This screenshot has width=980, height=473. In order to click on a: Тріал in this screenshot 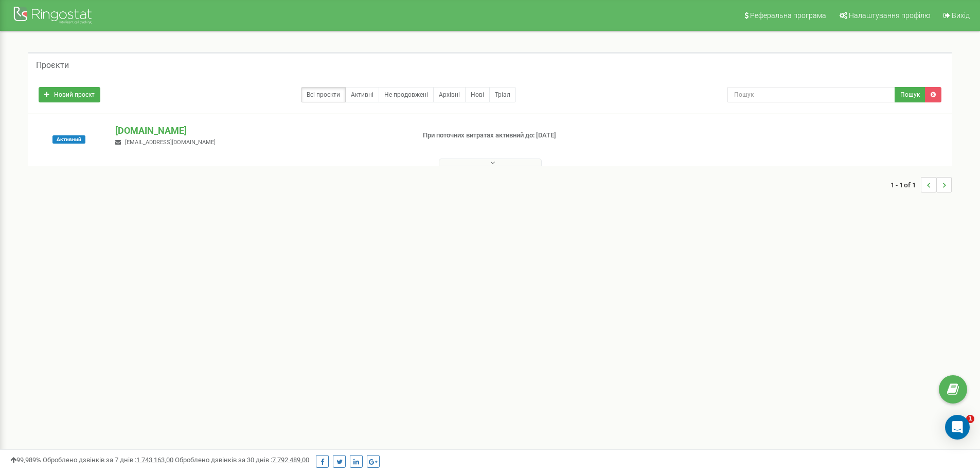, I will do `click(502, 95)`.